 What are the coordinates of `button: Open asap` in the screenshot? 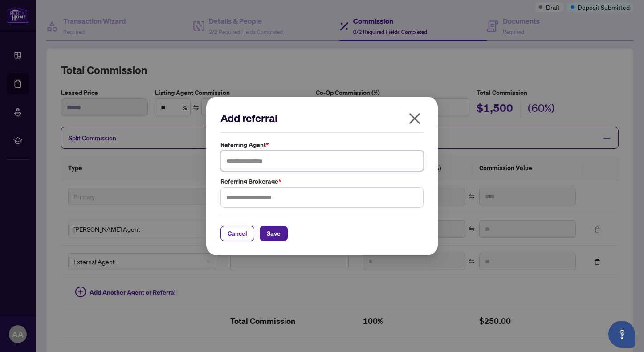 It's located at (621, 334).